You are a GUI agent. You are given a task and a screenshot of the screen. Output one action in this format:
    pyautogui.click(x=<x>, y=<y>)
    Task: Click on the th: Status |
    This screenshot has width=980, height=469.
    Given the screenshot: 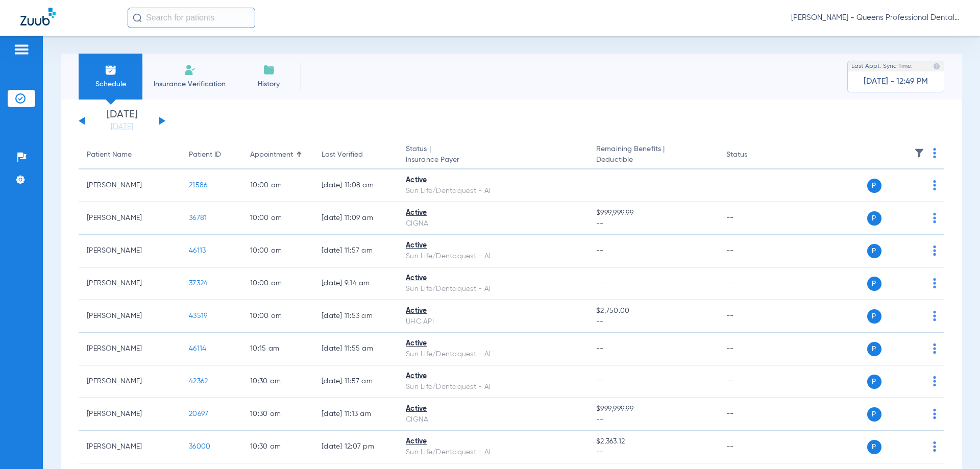 What is the action you would take?
    pyautogui.click(x=492, y=156)
    